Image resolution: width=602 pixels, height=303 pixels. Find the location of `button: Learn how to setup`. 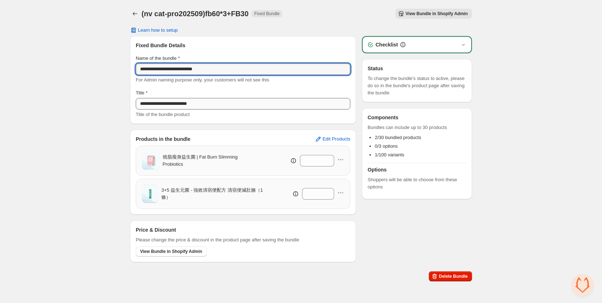

button: Learn how to setup is located at coordinates (154, 30).